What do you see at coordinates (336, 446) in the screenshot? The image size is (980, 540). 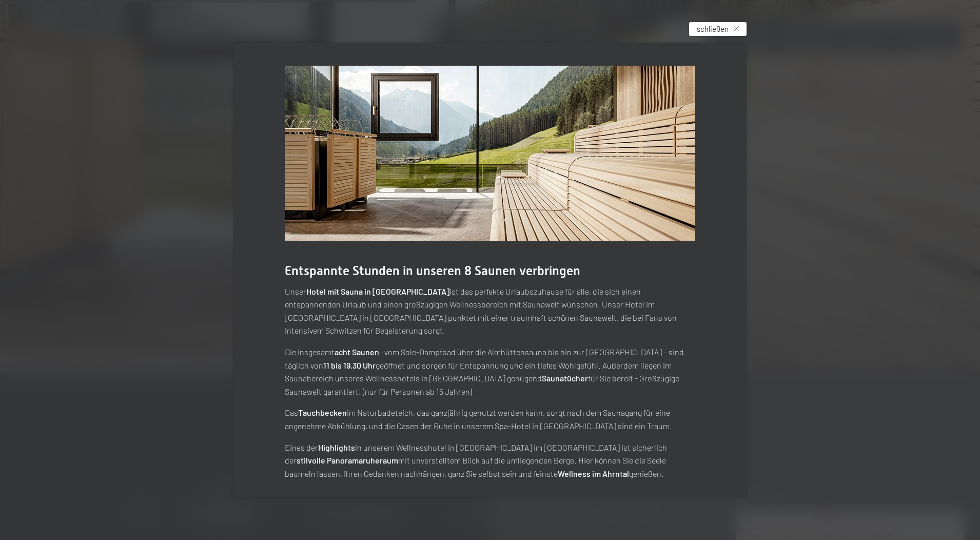 I see `strong: Highlights` at bounding box center [336, 446].